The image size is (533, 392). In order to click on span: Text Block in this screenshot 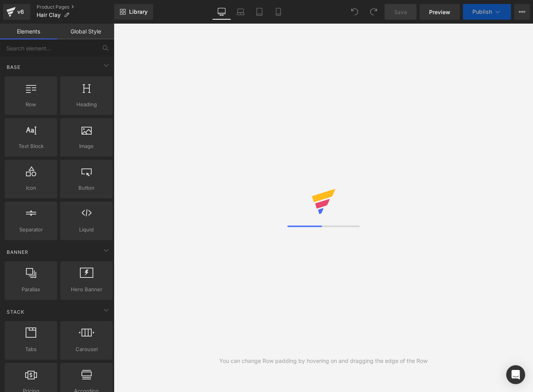, I will do `click(31, 146)`.